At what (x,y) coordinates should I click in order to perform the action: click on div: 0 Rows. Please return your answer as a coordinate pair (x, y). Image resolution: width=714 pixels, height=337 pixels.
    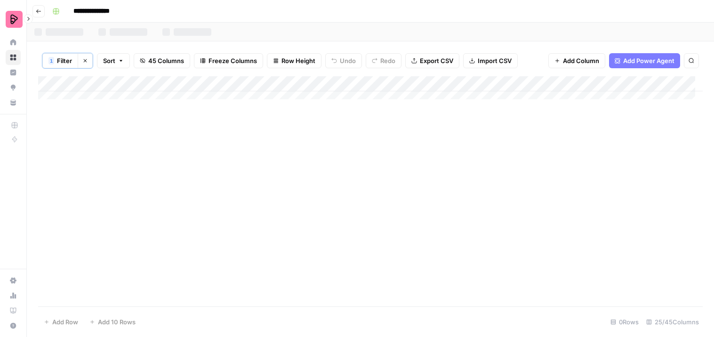
    Looking at the image, I should click on (624, 322).